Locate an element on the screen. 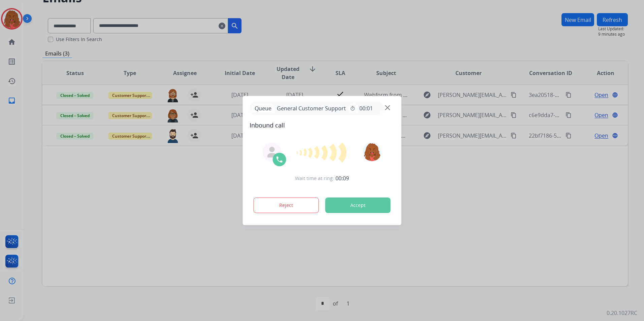 Image resolution: width=644 pixels, height=321 pixels. span: Wait time at ring: is located at coordinates (315, 179).